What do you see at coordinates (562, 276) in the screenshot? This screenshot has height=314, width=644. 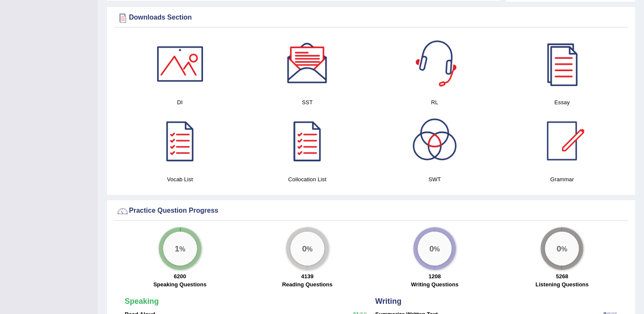 I see `strong: 5268` at bounding box center [562, 276].